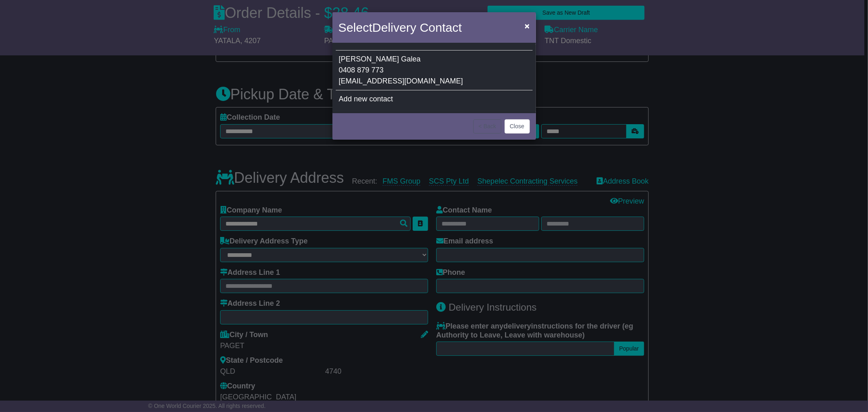  I want to click on span: Add new contact, so click(366, 99).